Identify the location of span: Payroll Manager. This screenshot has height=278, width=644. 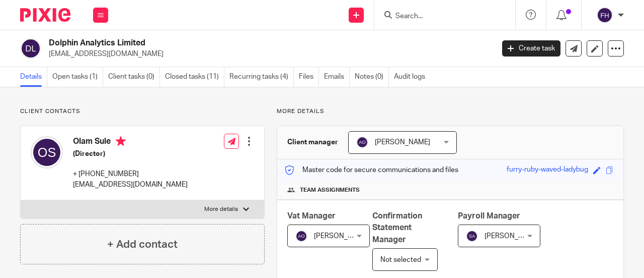
(489, 216).